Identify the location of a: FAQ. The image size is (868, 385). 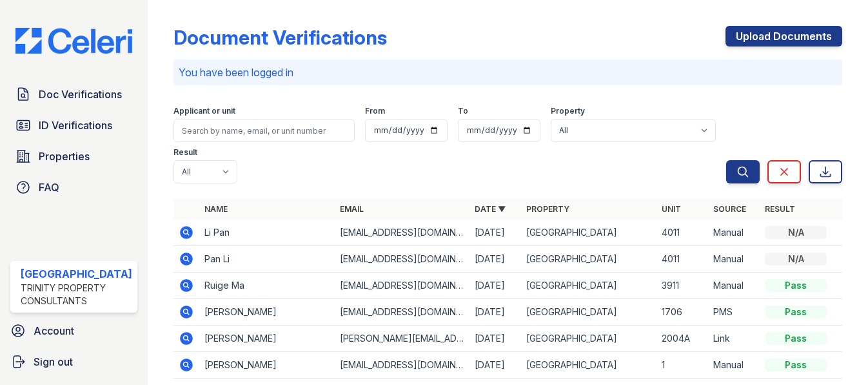
(74, 188).